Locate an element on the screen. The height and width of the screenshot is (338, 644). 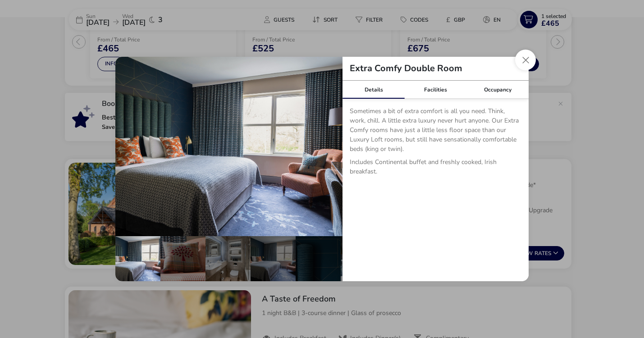
button: Close dialog is located at coordinates (526, 60).